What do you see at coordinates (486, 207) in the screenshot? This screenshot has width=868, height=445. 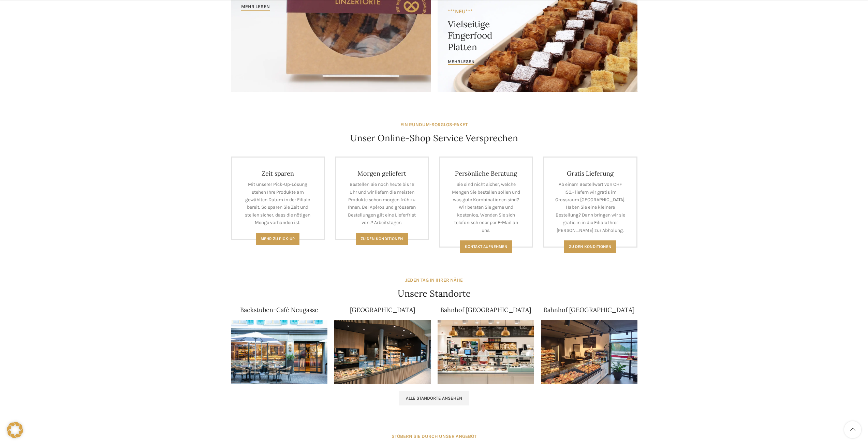 I see `p: Sie sind nicht sicher, welche Mengen Sie bestellen sollen und was gute Kombinationen sind? Wir be...` at bounding box center [486, 207].